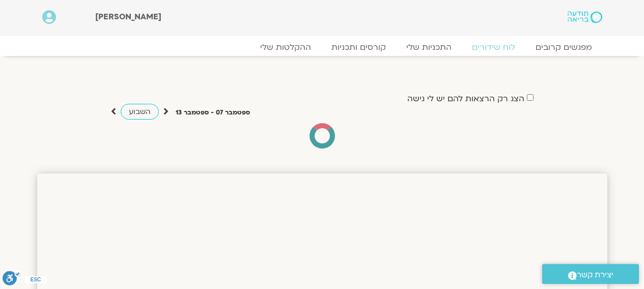 Image resolution: width=644 pixels, height=289 pixels. Describe the element at coordinates (322, 47) in the screenshot. I see `nav: Menu` at that location.